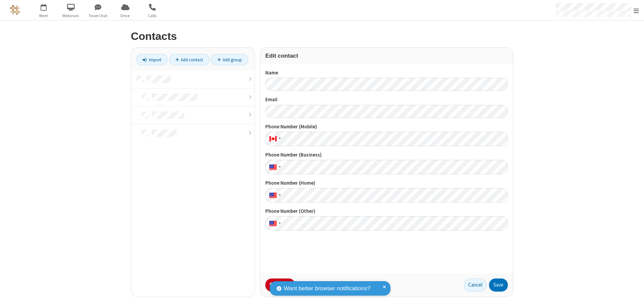 The height and width of the screenshot is (307, 644). What do you see at coordinates (274, 138) in the screenshot?
I see `div: Canada: + 1` at bounding box center [274, 138].